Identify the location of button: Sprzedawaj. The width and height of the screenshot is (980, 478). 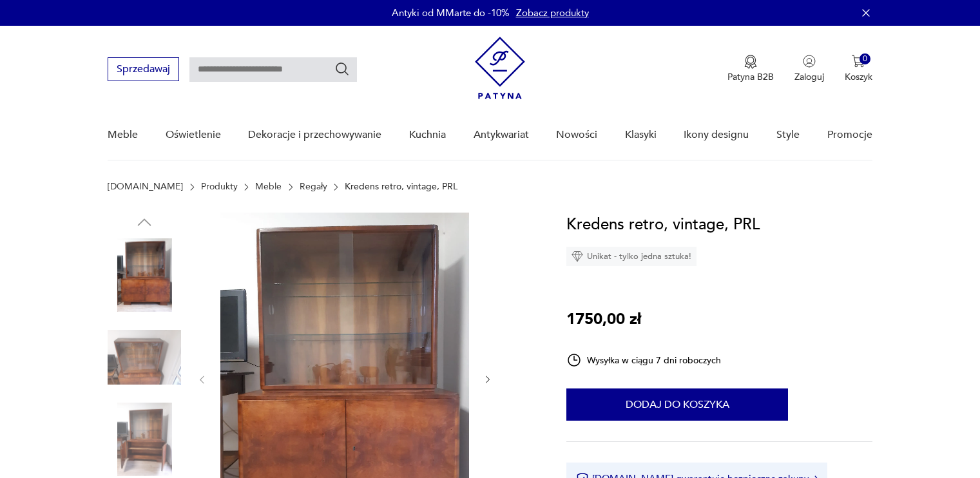
(143, 69).